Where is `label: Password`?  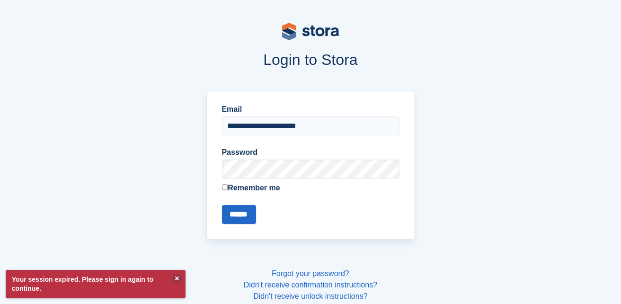
label: Password is located at coordinates (310, 152).